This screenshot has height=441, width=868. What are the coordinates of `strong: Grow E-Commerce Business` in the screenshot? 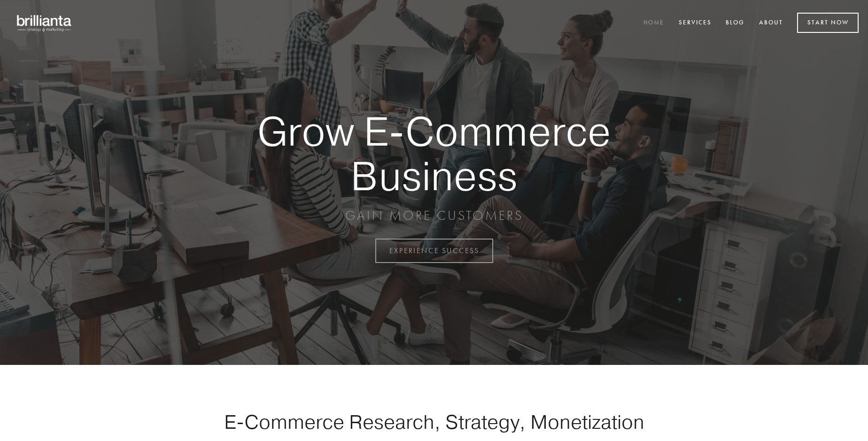 It's located at (434, 153).